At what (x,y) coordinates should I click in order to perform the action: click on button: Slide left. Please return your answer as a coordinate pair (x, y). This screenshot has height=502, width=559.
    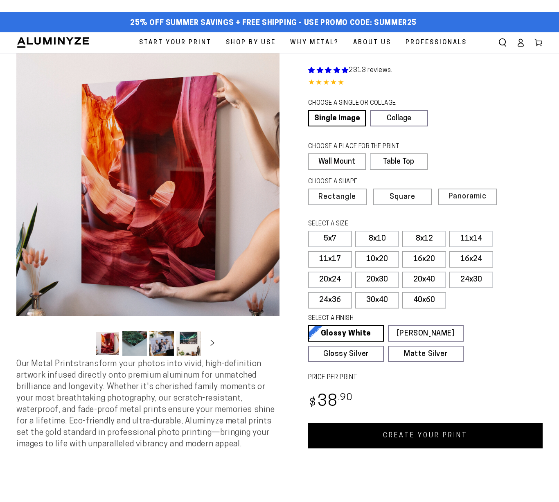
    Looking at the image, I should click on (84, 343).